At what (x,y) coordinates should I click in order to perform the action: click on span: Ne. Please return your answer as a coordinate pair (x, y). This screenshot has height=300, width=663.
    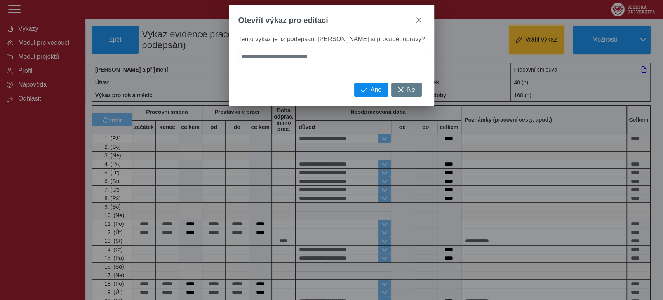
    Looking at the image, I should click on (411, 90).